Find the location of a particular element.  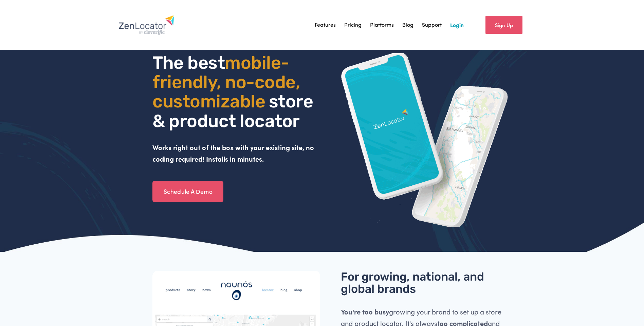

a: Pricing is located at coordinates (353, 25).